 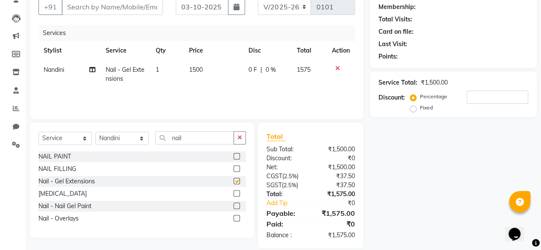 I want to click on div: Last Visit:, so click(x=392, y=44).